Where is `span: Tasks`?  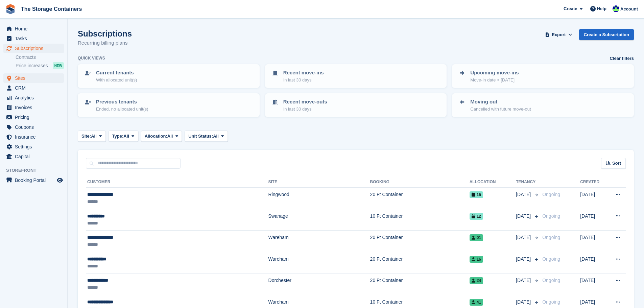 span: Tasks is located at coordinates (35, 38).